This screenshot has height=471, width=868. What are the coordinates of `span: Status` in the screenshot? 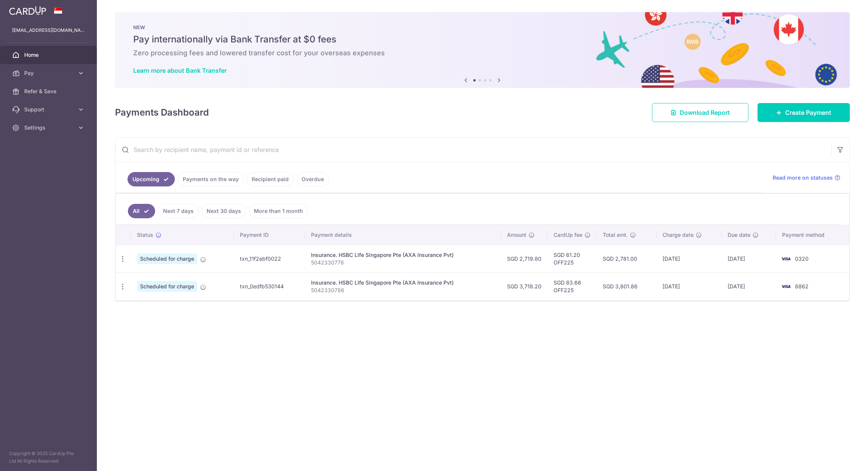 It's located at (145, 235).